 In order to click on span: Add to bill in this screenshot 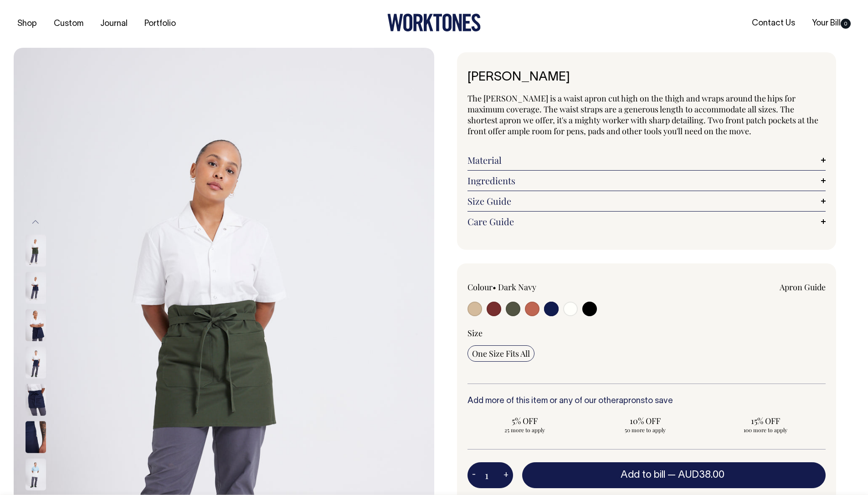, I will do `click(643, 475)`.